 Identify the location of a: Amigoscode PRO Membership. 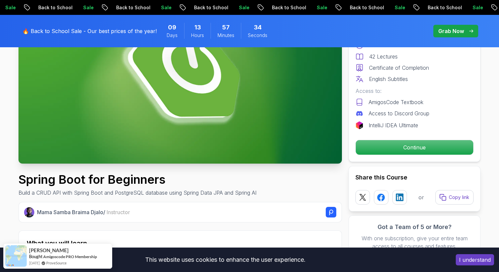
(70, 256).